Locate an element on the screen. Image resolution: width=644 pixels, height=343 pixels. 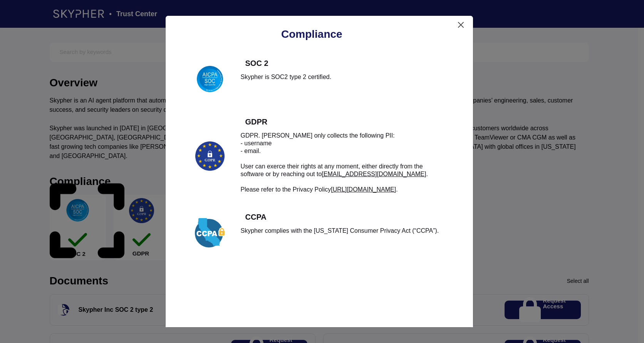
div: Compliance is located at coordinates (312, 34).